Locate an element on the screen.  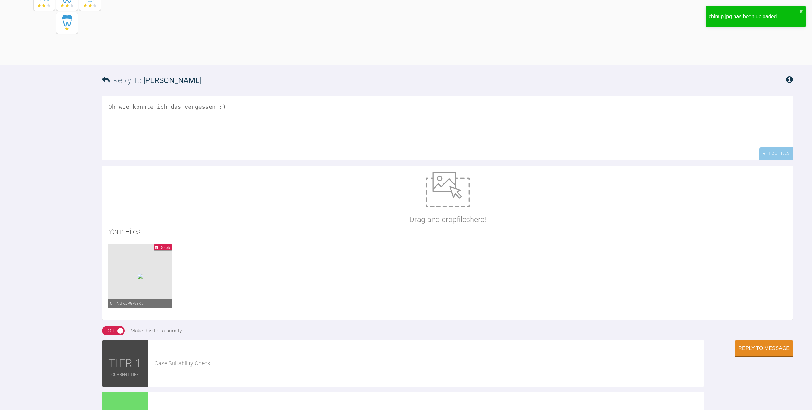
button: close is located at coordinates (801, 11).